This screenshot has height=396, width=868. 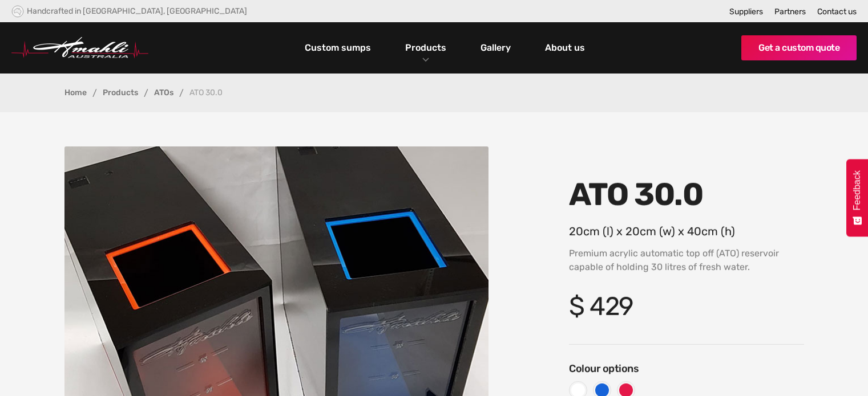 What do you see at coordinates (164, 93) in the screenshot?
I see `a: ATOs` at bounding box center [164, 93].